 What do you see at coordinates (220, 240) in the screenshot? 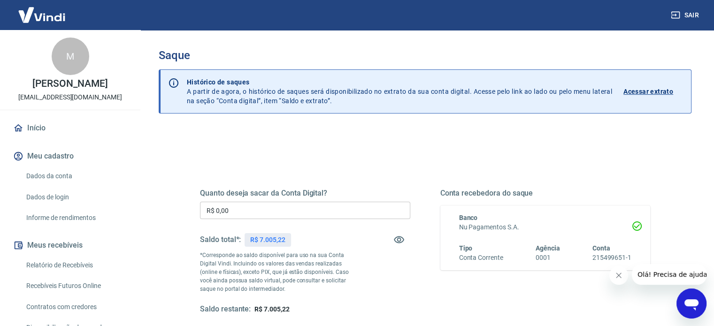
I see `h5: Saldo total*:` at bounding box center [220, 240].